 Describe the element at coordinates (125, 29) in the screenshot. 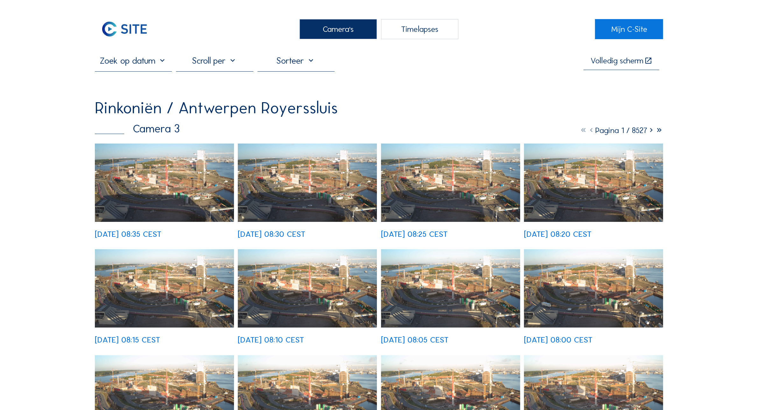

I see `img: C-SITE Logo` at that location.